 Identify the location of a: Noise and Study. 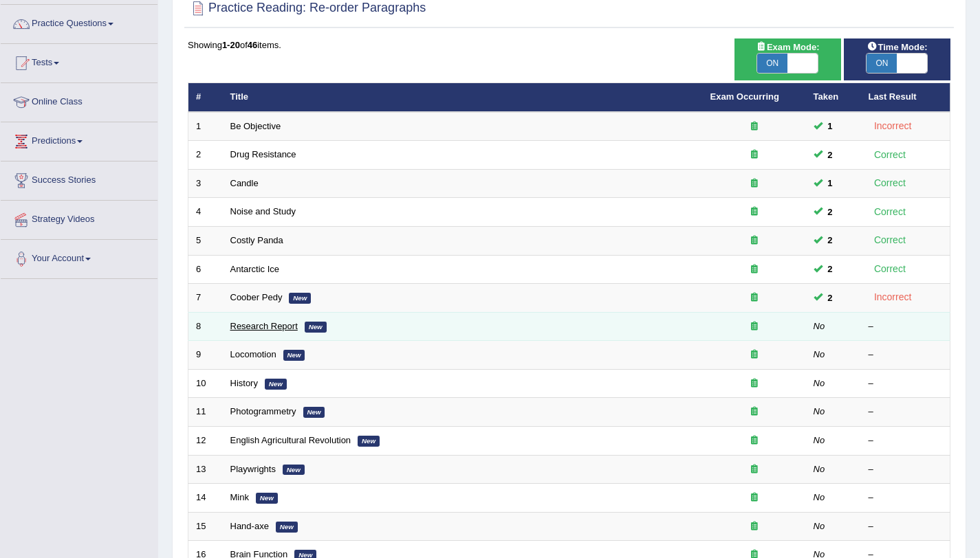
(263, 211).